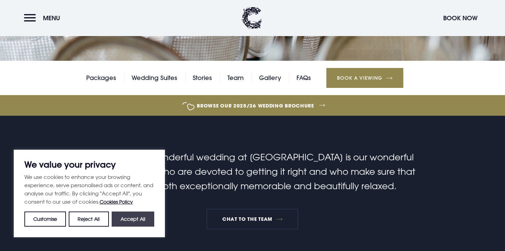 Image resolution: width=505 pixels, height=251 pixels. What do you see at coordinates (252, 219) in the screenshot?
I see `a: Chat to the team` at bounding box center [252, 219].